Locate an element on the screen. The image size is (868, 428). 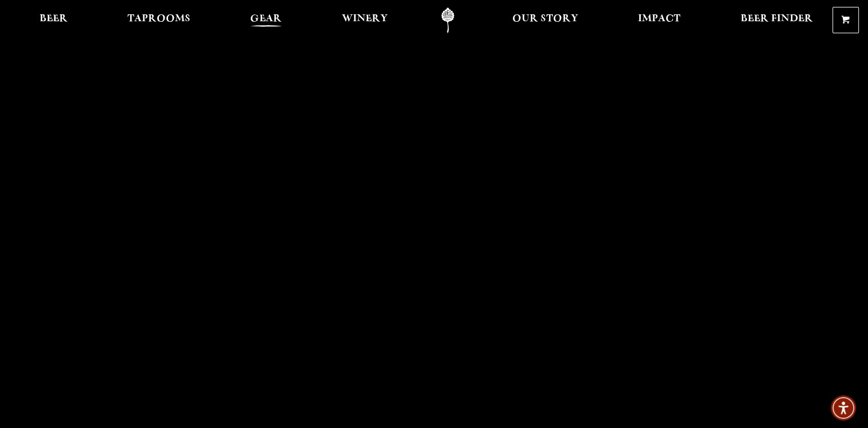
a: Impact is located at coordinates (659, 20).